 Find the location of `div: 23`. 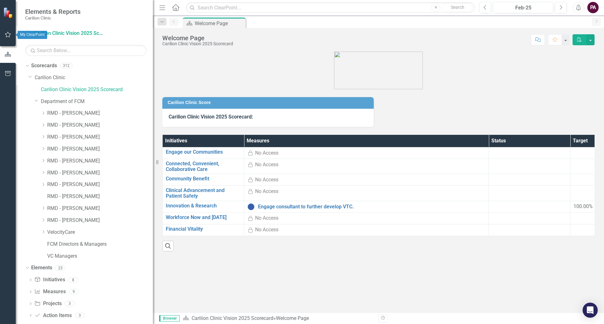

div: 23 is located at coordinates (60, 268).